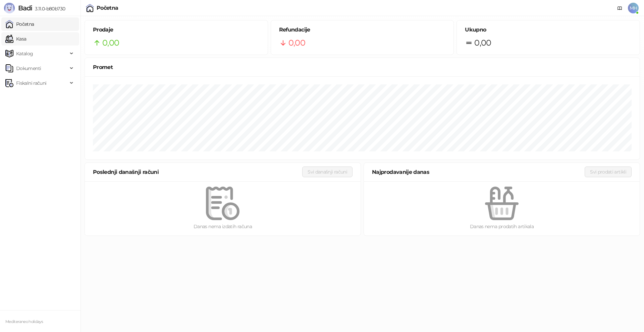  Describe the element at coordinates (478, 172) in the screenshot. I see `div: Najprodavanije danas` at that location.